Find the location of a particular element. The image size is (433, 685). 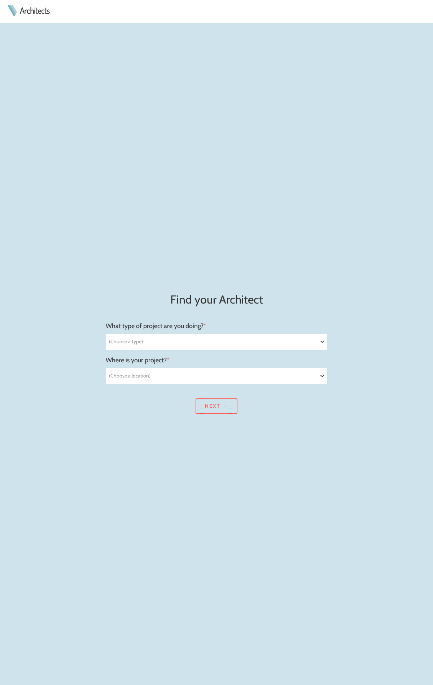

h3: Where is your project? is located at coordinates (216, 360).